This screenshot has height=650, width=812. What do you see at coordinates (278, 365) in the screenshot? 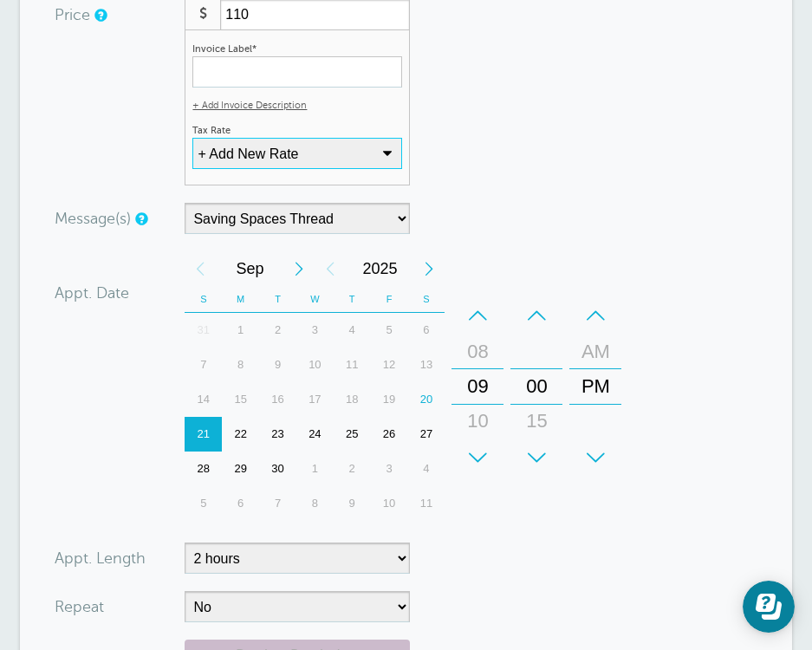
I see `div: 9` at bounding box center [278, 365].